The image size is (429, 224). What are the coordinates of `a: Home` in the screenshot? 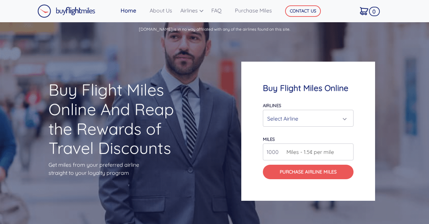 It's located at (132, 10).